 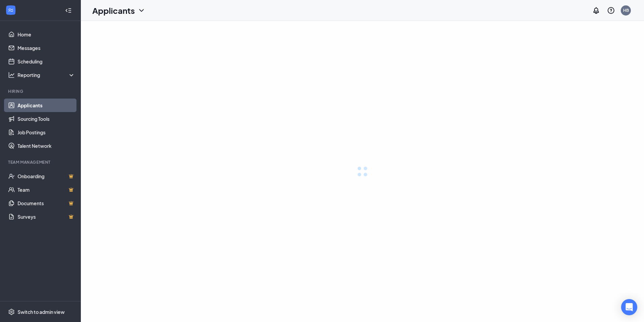 What do you see at coordinates (12, 312) in the screenshot?
I see `svg: Settings` at bounding box center [12, 312].